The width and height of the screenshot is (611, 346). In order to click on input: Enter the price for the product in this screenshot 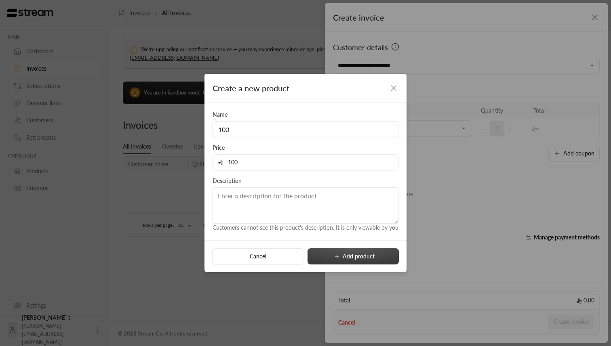, I will do `click(308, 162)`.